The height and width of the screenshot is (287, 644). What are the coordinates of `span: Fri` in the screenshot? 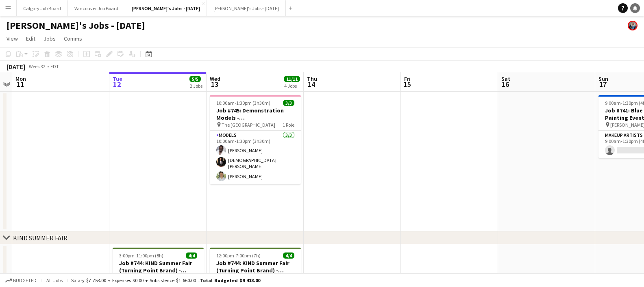 It's located at (407, 79).